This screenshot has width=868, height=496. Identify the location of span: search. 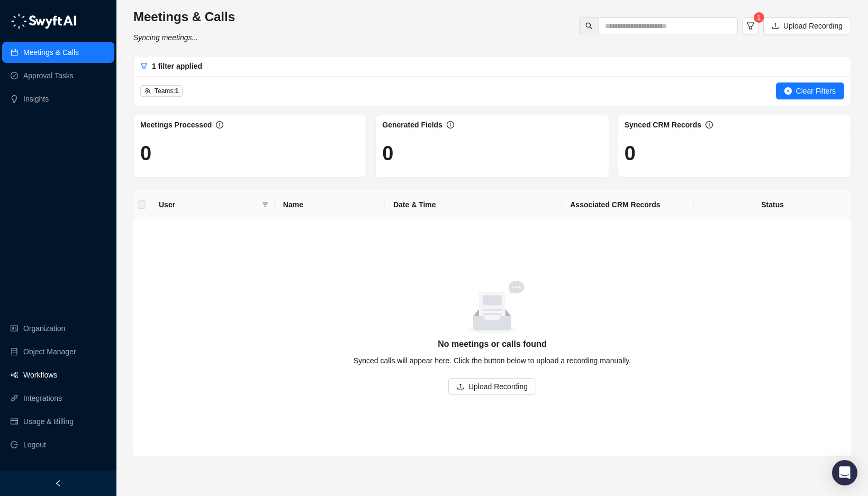
(589, 26).